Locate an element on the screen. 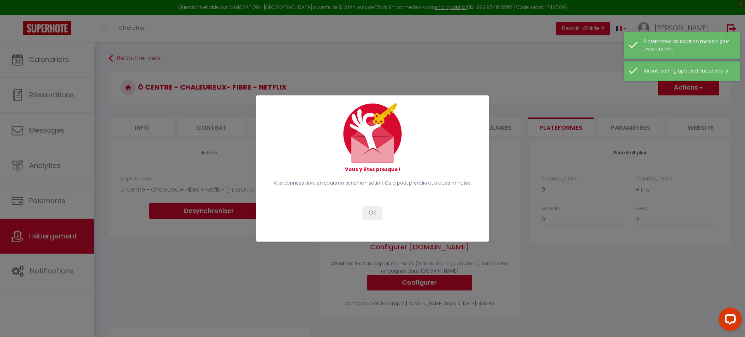 The width and height of the screenshot is (745, 337). button: Open LiveChat chat widget is located at coordinates (18, 15).